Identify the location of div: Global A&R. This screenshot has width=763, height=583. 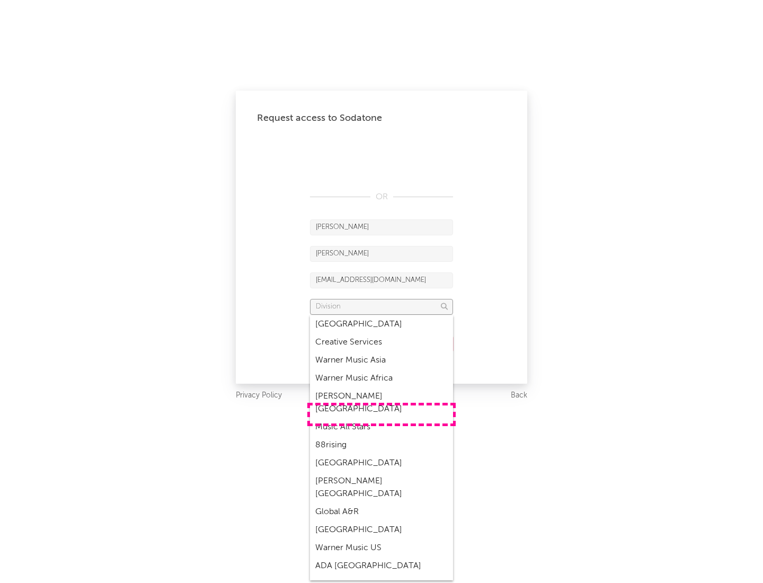
(382, 512).